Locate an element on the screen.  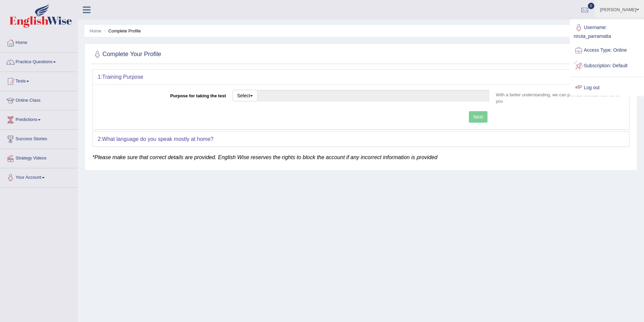
a: Online Class is located at coordinates (39, 99).